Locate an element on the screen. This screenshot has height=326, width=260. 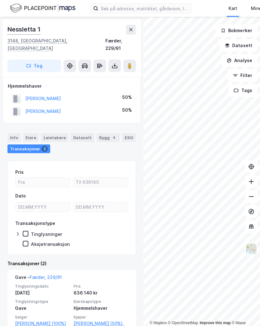
span: Tinglysningsdato is located at coordinates (42, 286).